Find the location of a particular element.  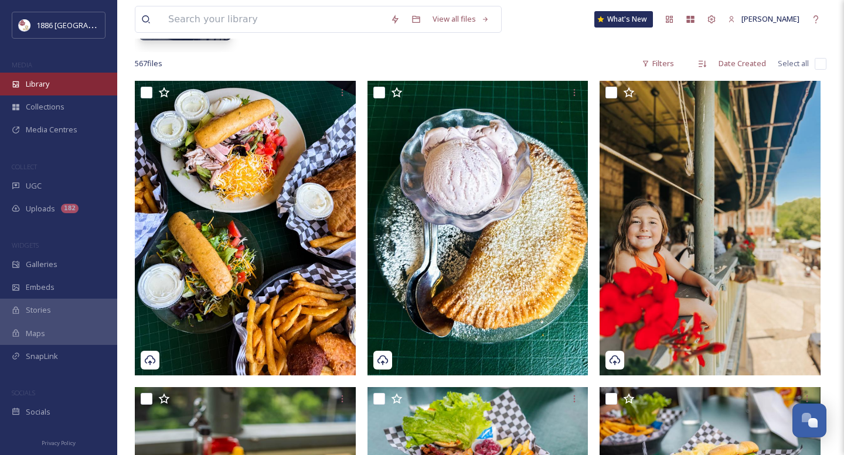

span: Privacy Policy is located at coordinates (59, 443).